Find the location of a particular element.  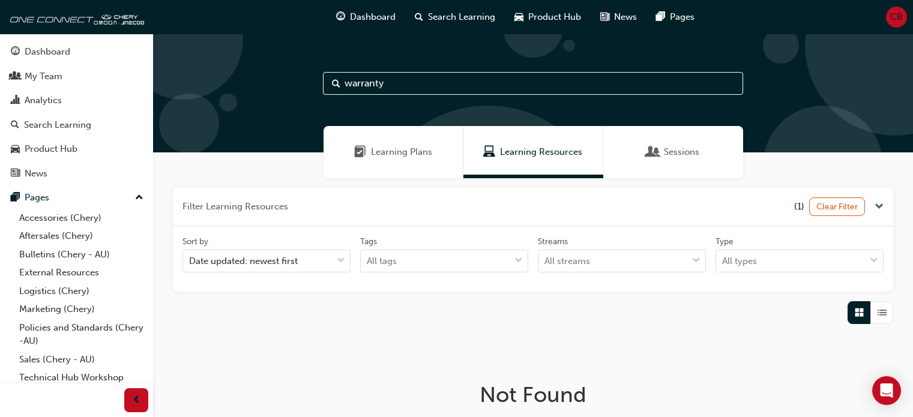

a: guage-iconDashboard is located at coordinates (365, 17).